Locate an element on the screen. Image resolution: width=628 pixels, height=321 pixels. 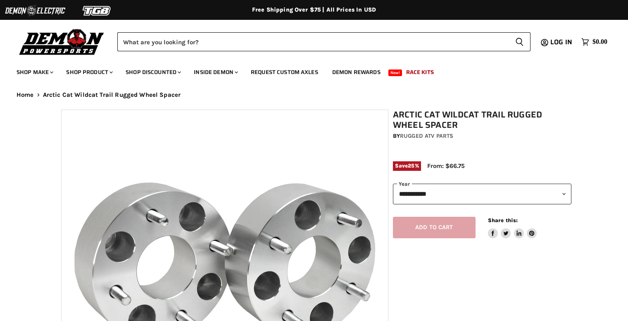
ul: Main menu is located at coordinates (308, 70).